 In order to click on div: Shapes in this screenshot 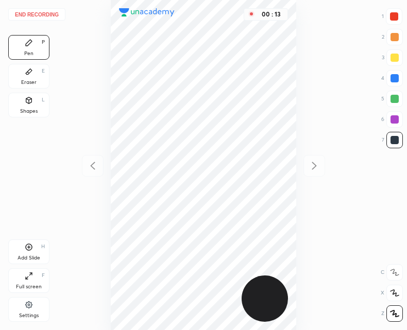, I will do `click(29, 111)`.